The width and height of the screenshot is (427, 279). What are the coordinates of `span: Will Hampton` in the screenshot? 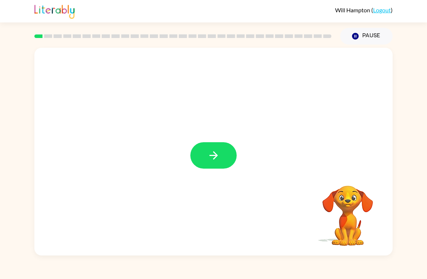 It's located at (353, 10).